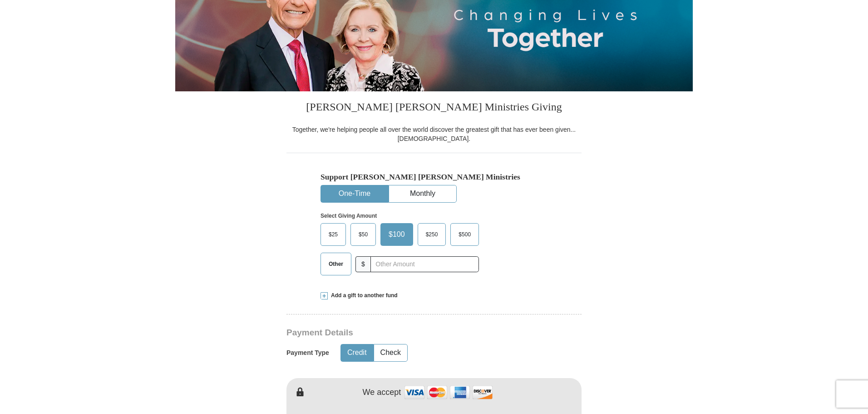  Describe the element at coordinates (334, 234) in the screenshot. I see `span: $25` at that location.